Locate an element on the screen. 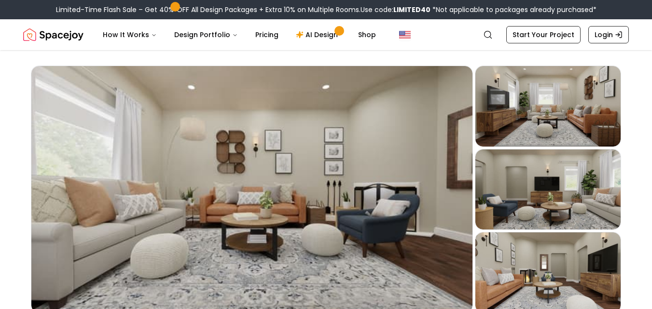 This screenshot has height=309, width=652. img: Spacejoy Logo is located at coordinates (53, 35).